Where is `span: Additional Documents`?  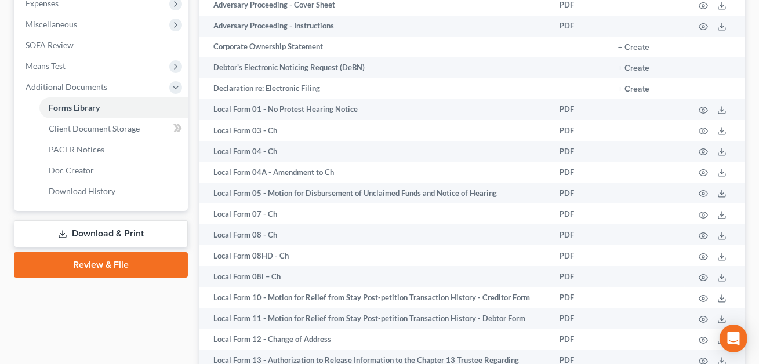
span: Additional Documents is located at coordinates (66, 86).